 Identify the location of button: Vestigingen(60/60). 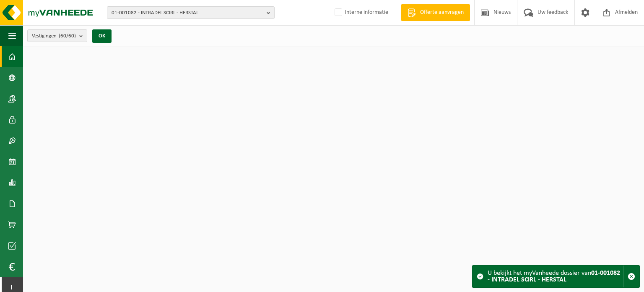
(57, 35).